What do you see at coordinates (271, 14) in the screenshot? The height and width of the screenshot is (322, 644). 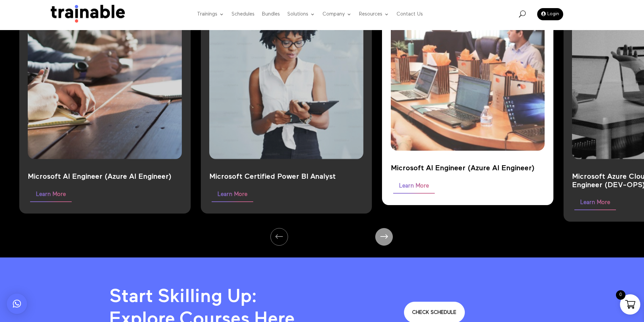 I see `a: Bundles` at bounding box center [271, 14].